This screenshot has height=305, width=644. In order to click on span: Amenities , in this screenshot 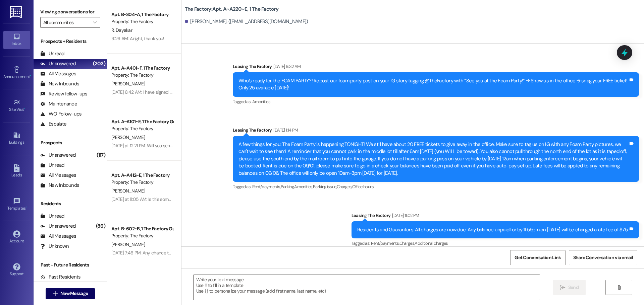, I will do `click(303, 186)`.